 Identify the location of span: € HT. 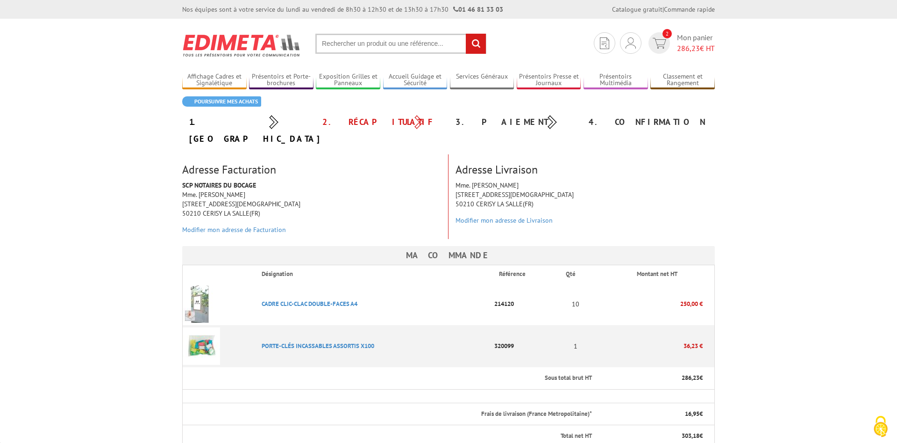
(696, 48).